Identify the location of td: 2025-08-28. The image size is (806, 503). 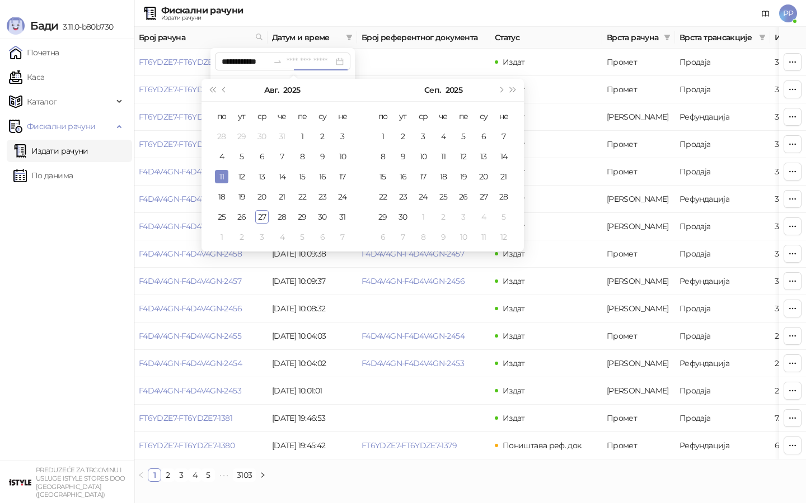
(282, 217).